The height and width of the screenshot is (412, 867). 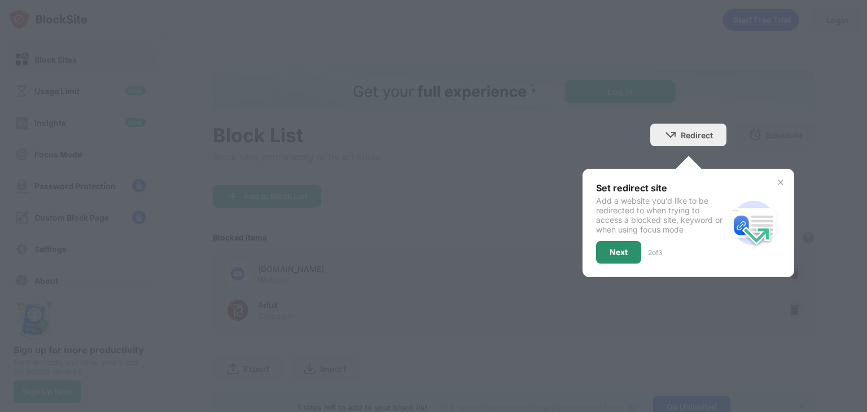 I want to click on div: Add a website you’d like to be redirected to when trying to access a blocked site, keyword or whe..., so click(x=661, y=215).